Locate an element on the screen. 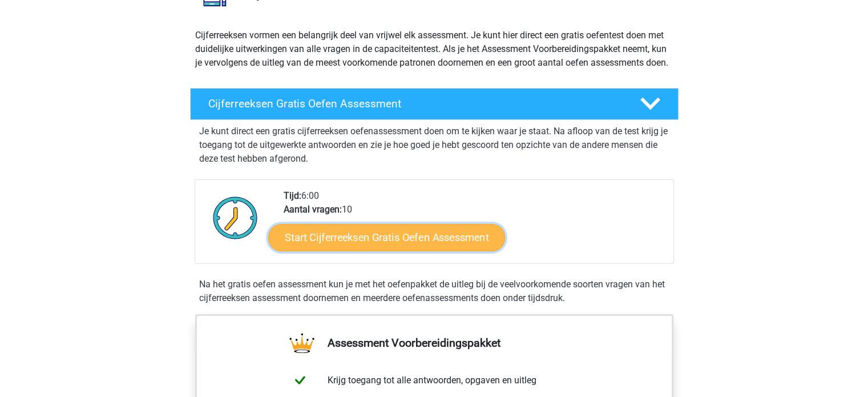 This screenshot has width=868, height=397. img: Klok is located at coordinates (235, 217).